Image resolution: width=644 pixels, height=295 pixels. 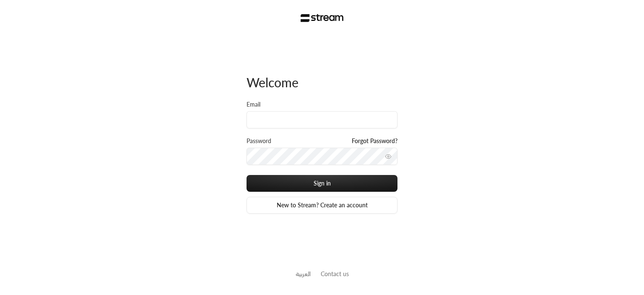 What do you see at coordinates (322, 205) in the screenshot?
I see `a: New to Stream? Create an account` at bounding box center [322, 205].